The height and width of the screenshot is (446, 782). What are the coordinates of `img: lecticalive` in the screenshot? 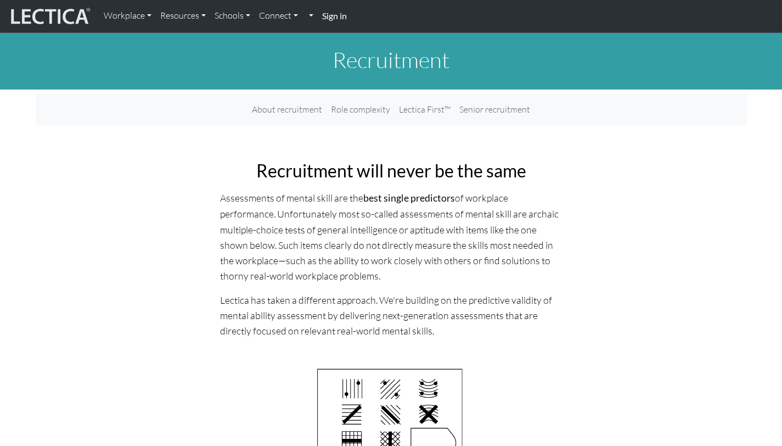 It's located at (49, 16).